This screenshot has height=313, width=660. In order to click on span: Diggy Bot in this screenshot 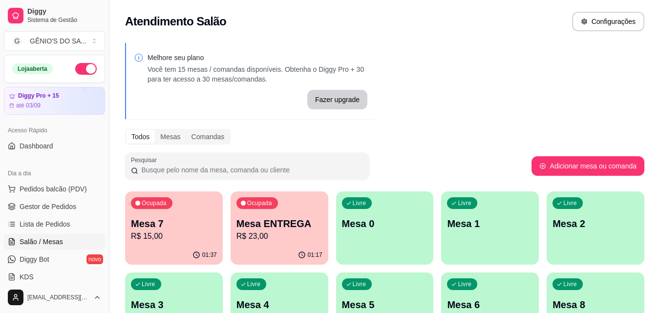, I will do `click(34, 259)`.